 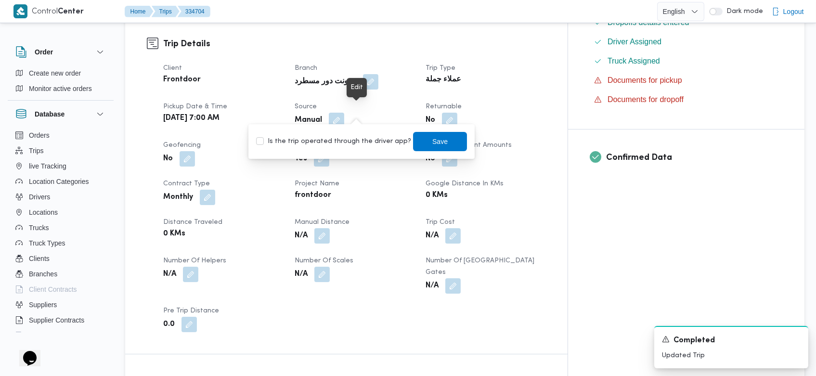 What do you see at coordinates (60, 89) in the screenshot?
I see `span: Monitor active orders` at bounding box center [60, 89].